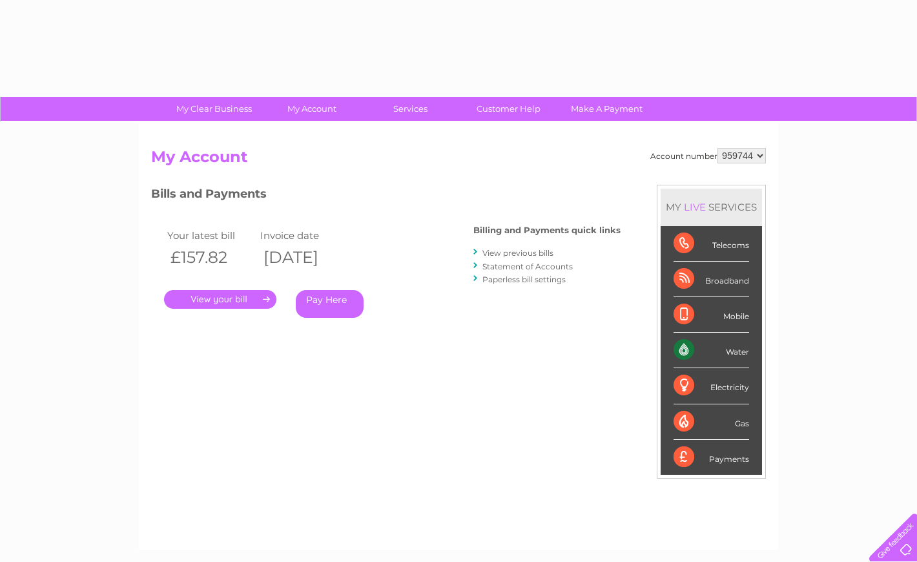 The image size is (917, 562). I want to click on a: View previous bills, so click(518, 252).